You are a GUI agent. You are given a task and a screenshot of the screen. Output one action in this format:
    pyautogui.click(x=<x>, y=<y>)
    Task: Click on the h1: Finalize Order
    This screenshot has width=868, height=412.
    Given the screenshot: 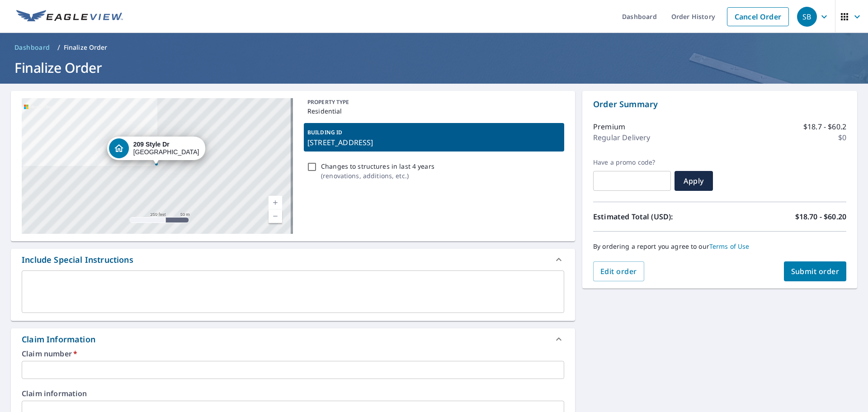 What is the action you would take?
    pyautogui.click(x=434, y=67)
    